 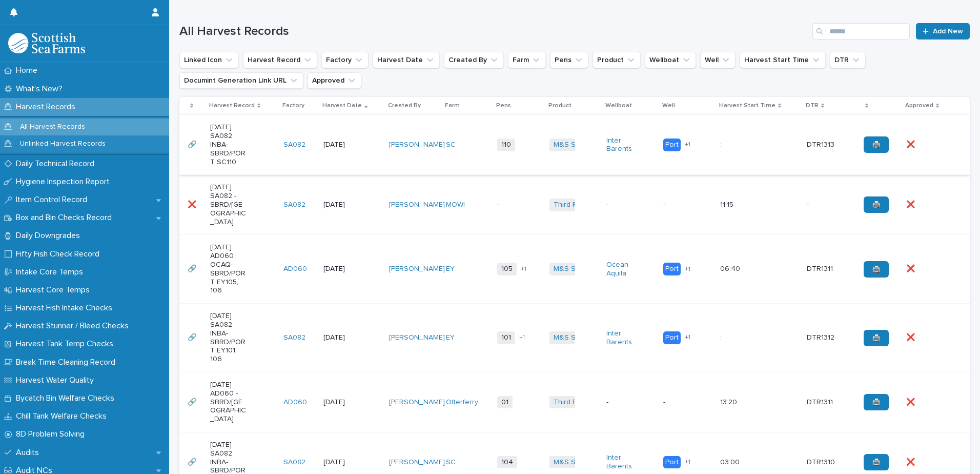 What do you see at coordinates (494, 31) in the screenshot?
I see `h1: All Harvest Records` at bounding box center [494, 31].